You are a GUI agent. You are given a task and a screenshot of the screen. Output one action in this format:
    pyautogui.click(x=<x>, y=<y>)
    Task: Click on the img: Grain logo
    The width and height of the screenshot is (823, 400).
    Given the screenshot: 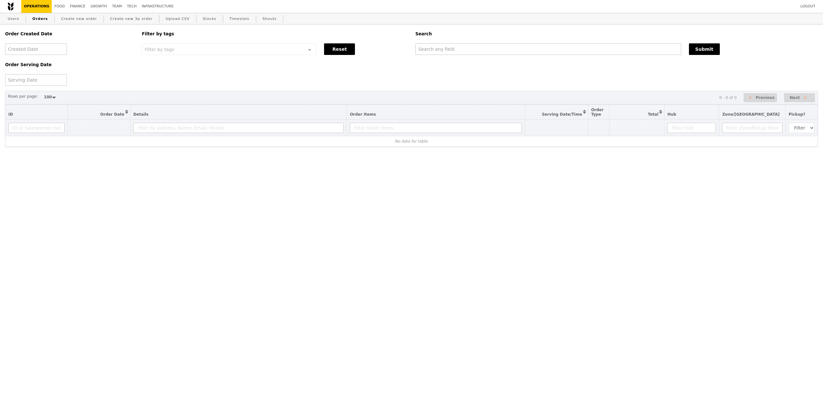 What is the action you would take?
    pyautogui.click(x=11, y=6)
    